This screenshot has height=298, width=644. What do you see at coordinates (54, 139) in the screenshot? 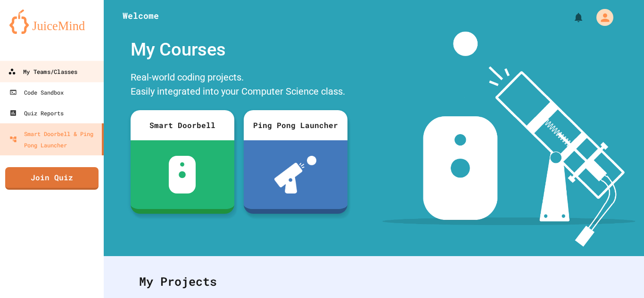
I see `div: Smart Doorbell & Ping Pong Launcher` at bounding box center [54, 139].